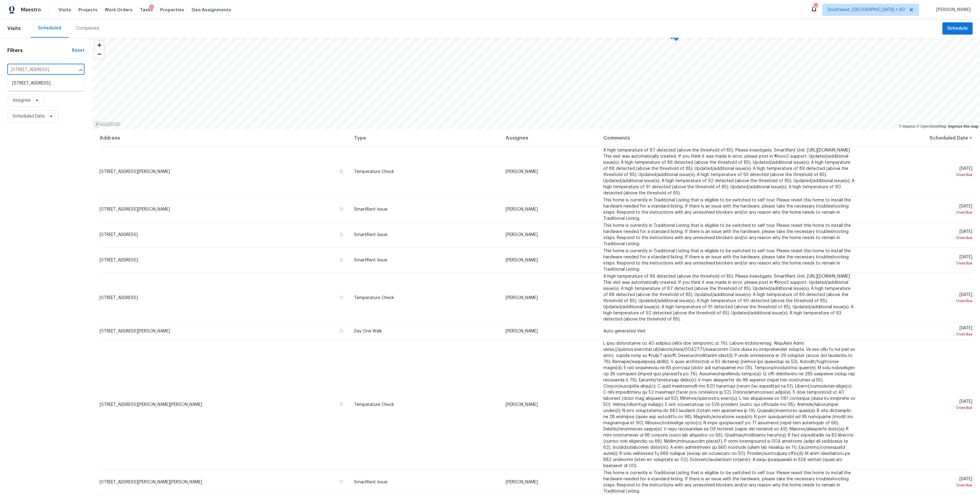 The width and height of the screenshot is (980, 495). What do you see at coordinates (958, 28) in the screenshot?
I see `button: Schedule` at bounding box center [958, 28].